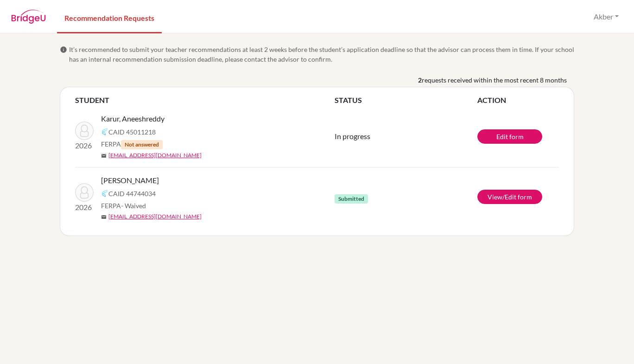 The image size is (634, 364). What do you see at coordinates (84, 192) in the screenshot?
I see `img: Katakam, Yashmit Sai` at bounding box center [84, 192].